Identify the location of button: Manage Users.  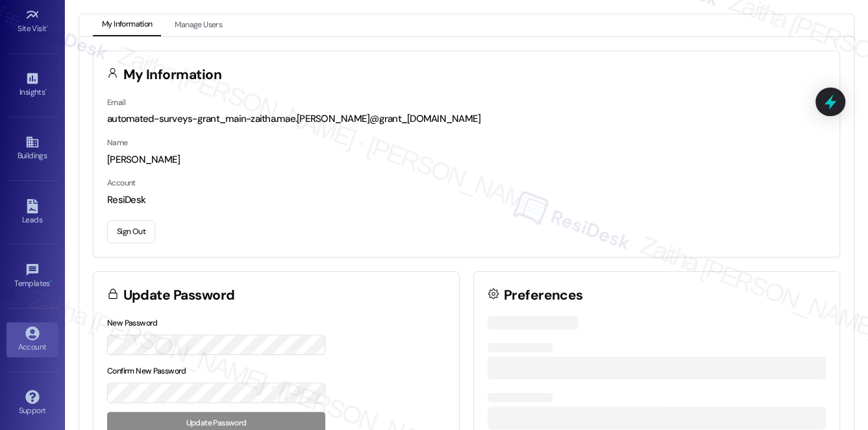
(198, 25).